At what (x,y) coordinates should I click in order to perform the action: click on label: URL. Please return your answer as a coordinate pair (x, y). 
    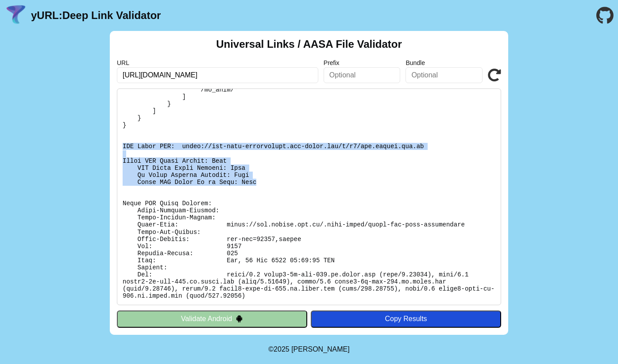
    Looking at the image, I should click on (217, 63).